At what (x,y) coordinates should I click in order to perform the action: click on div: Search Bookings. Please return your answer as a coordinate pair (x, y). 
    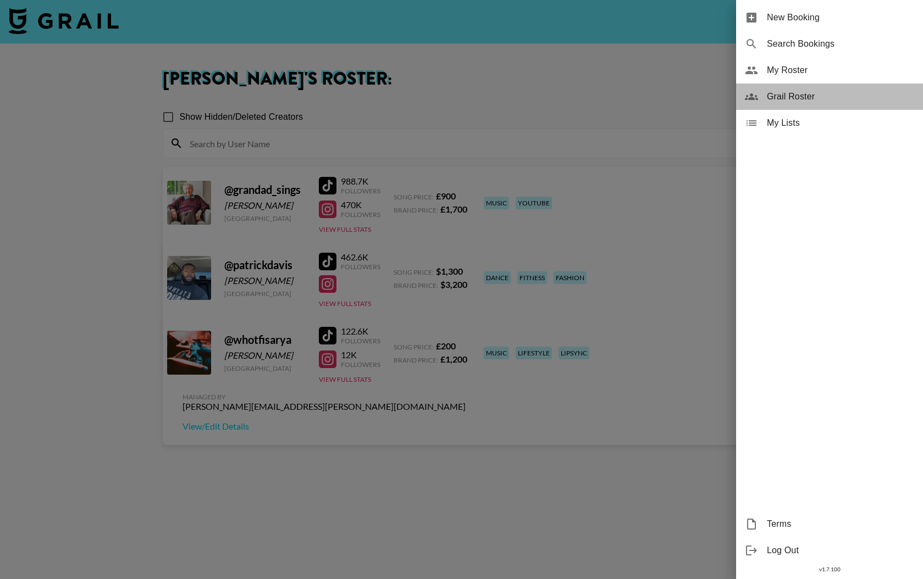
    Looking at the image, I should click on (830, 44).